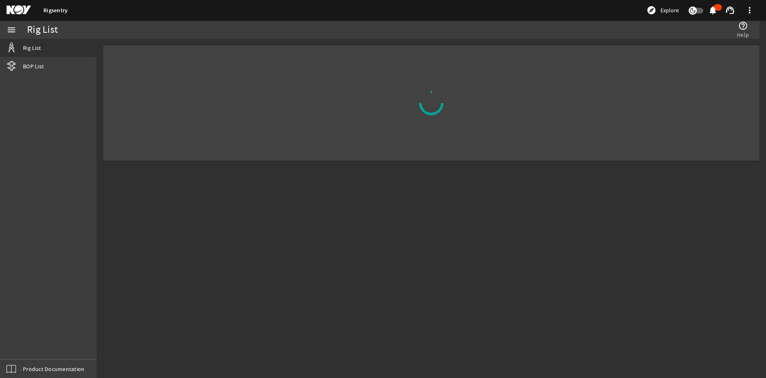  I want to click on span: Explore, so click(669, 10).